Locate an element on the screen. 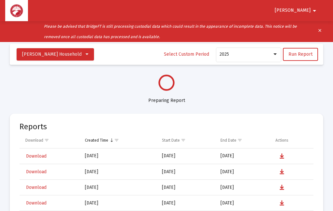 This screenshot has width=333, height=211. td: Column Download is located at coordinates (50, 140).